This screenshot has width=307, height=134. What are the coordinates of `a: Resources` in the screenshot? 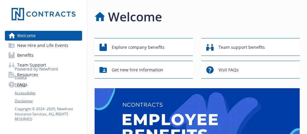 It's located at (43, 75).